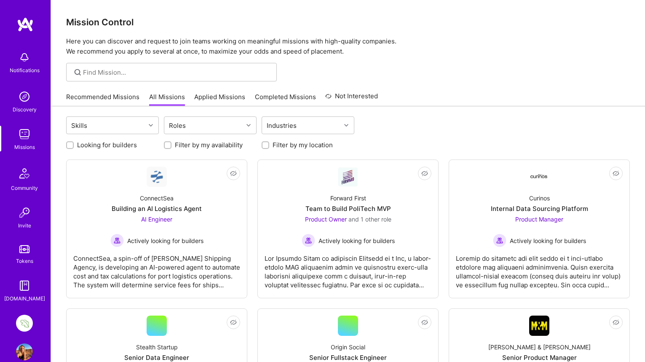 The image size is (645, 362). What do you see at coordinates (348, 228) in the screenshot?
I see `a: Company LogoForward FirstTeam to Build PoliTech MVPProduct Owner and 1 other roleActively looking...` at bounding box center [348, 228].